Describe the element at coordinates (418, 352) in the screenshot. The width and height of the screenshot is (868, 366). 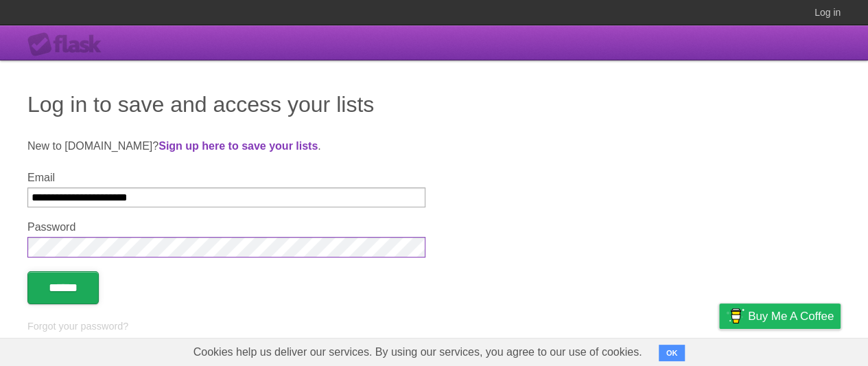
I see `span: Cookies help us deliver our services. By using our services, you agree to our use of cookies.` at that location.